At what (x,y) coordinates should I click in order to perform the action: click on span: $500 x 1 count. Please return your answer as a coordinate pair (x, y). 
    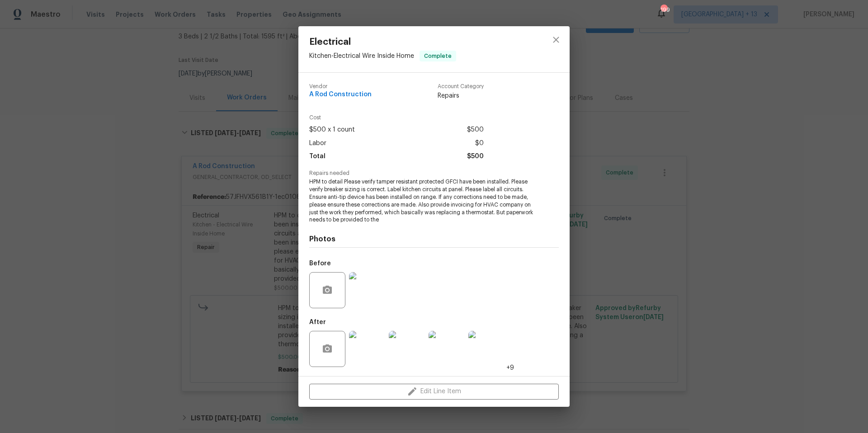
    Looking at the image, I should click on (332, 130).